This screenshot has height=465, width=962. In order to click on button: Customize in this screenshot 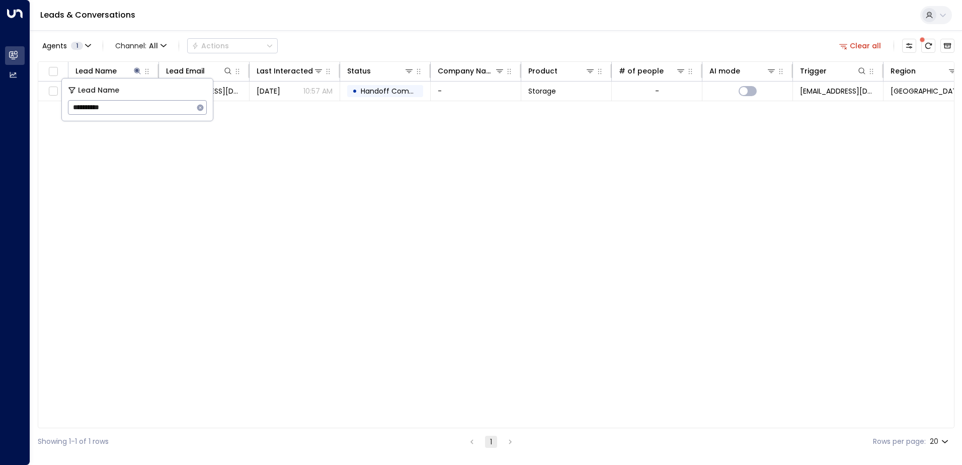, I will do `click(910, 46)`.